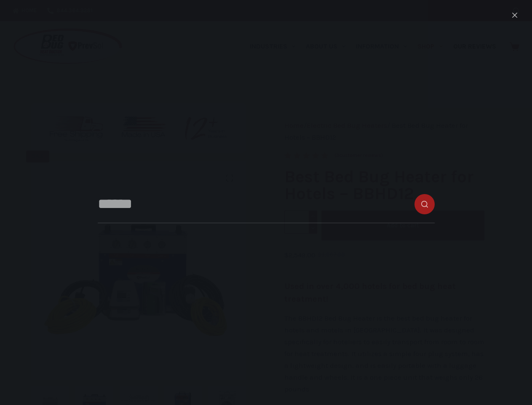  What do you see at coordinates (230, 178) in the screenshot?
I see `a: View full-screen image gallery` at bounding box center [230, 178].